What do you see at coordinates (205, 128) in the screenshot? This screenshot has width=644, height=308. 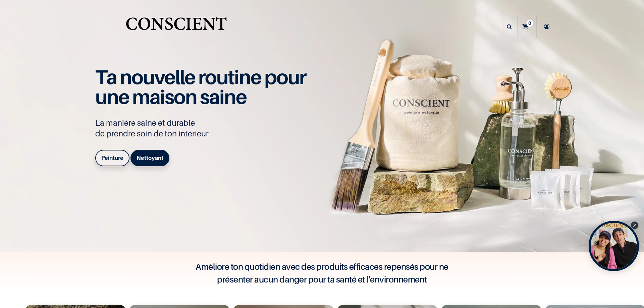 I see `p: La manière saine et durable de prendre soin de ton intérieur` at bounding box center [205, 128].